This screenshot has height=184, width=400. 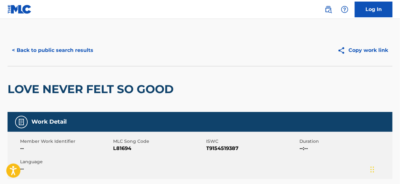 What do you see at coordinates (328, 9) in the screenshot?
I see `img: search` at bounding box center [328, 9].